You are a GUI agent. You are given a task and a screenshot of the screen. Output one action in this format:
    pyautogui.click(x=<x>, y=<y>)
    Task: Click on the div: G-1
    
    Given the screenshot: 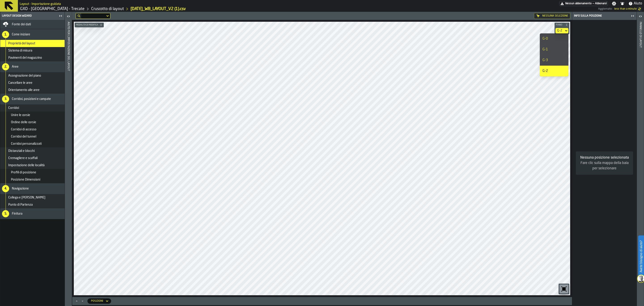 What is the action you would take?
    pyautogui.click(x=554, y=49)
    